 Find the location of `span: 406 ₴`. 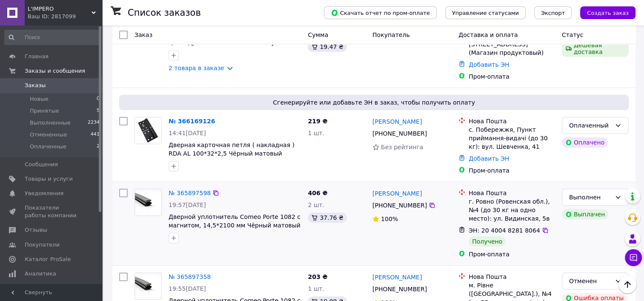

span: 406 ₴ is located at coordinates (317, 193).